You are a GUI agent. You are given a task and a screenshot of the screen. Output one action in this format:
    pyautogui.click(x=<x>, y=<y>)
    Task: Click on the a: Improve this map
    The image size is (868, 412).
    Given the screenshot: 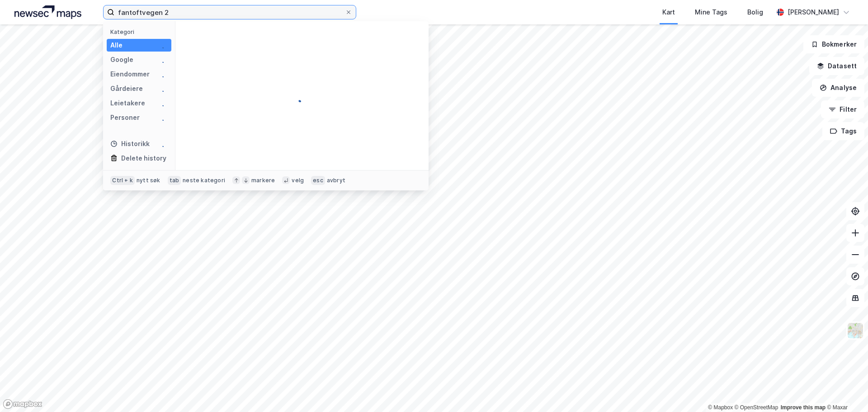 What is the action you would take?
    pyautogui.click(x=802, y=407)
    